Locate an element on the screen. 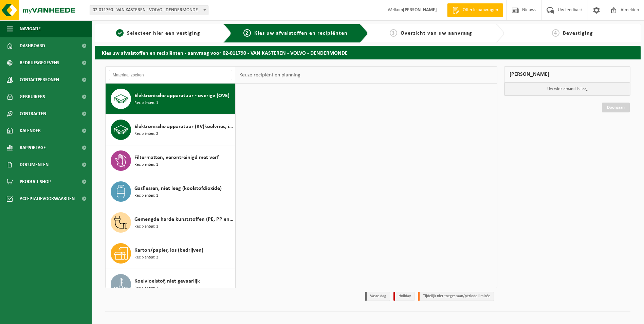 This screenshot has height=324, width=644. span: 3 is located at coordinates (394, 33).